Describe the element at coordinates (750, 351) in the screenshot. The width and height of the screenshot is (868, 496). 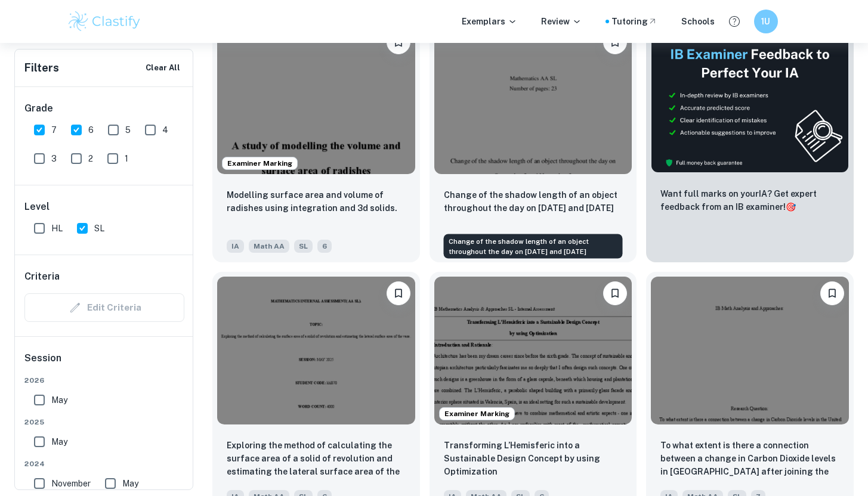
I see `img: Math AA IA example thumbnail: To what extent is there a connection be` at that location.